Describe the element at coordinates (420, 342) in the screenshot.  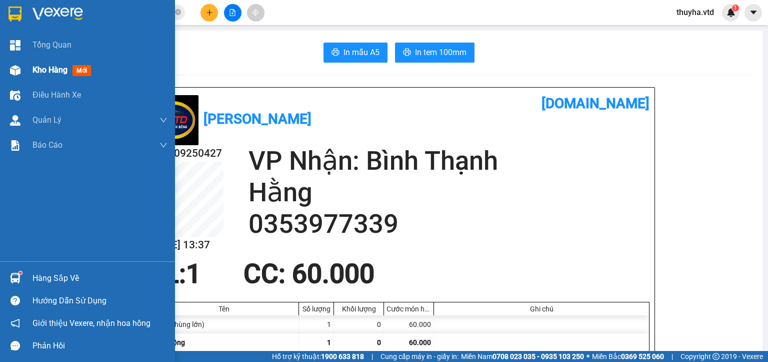
I see `span: 60.000` at that location.